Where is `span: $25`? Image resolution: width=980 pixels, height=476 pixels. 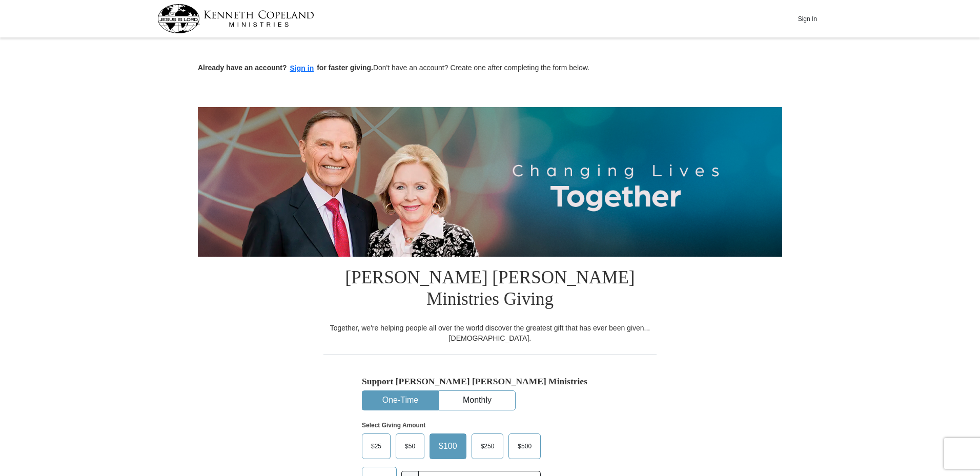
span: $25 is located at coordinates (376, 446).